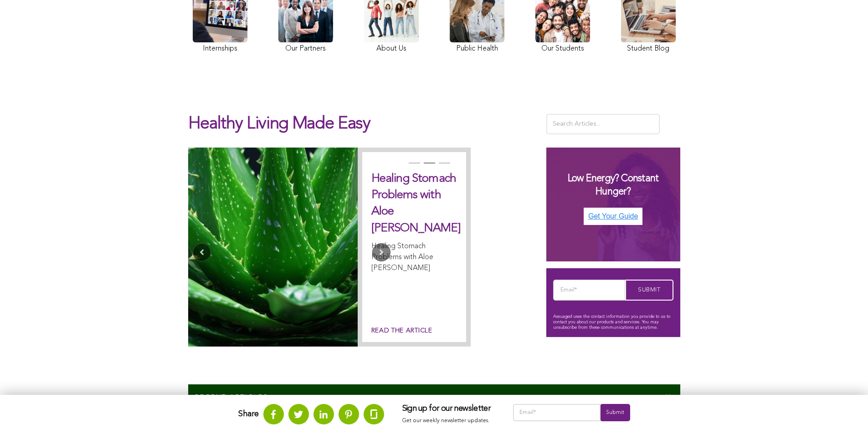 The height and width of the screenshot is (434, 868). Describe the element at coordinates (448, 409) in the screenshot. I see `h3: Sign up for our newsletter` at that location.